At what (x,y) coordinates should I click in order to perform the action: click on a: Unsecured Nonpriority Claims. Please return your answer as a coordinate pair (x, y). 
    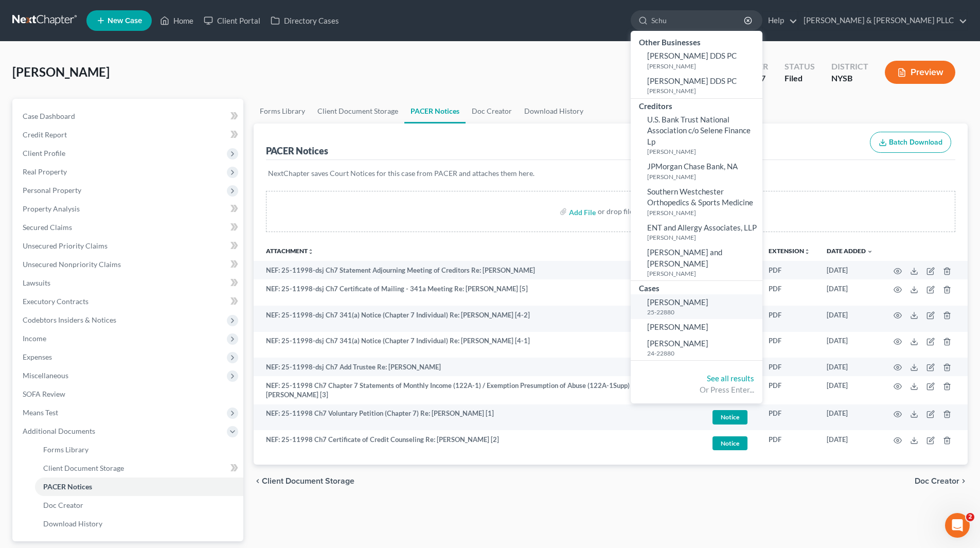
    Looking at the image, I should click on (129, 264).